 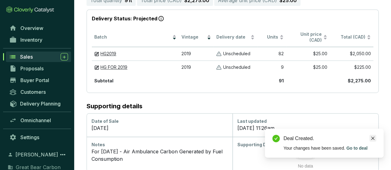 What do you see at coordinates (32, 69) in the screenshot?
I see `span: Proposals` at bounding box center [32, 69].